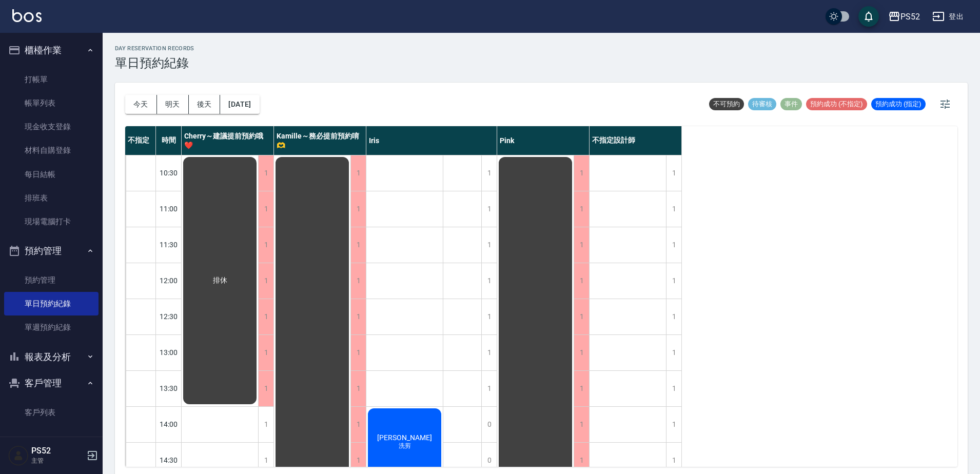  Describe the element at coordinates (169, 424) in the screenshot. I see `div: 14:00` at that location.